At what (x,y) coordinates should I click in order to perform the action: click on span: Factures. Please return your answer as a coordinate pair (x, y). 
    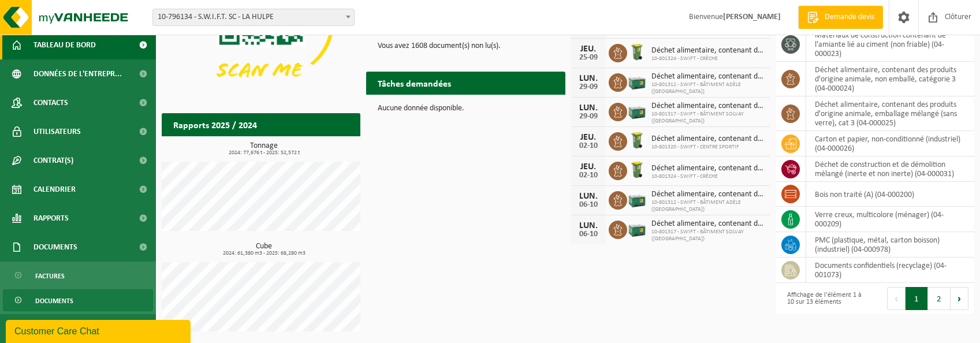
    Looking at the image, I should click on (49, 276).